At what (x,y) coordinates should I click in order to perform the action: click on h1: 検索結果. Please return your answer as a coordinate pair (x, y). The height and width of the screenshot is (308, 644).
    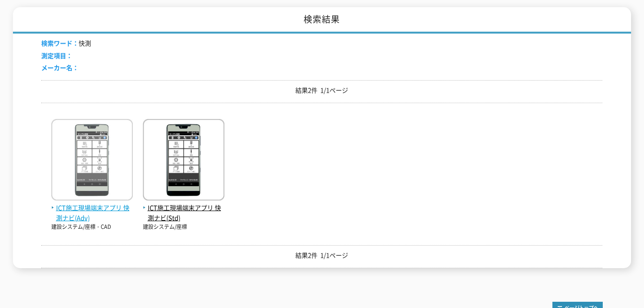
    Looking at the image, I should click on (322, 20).